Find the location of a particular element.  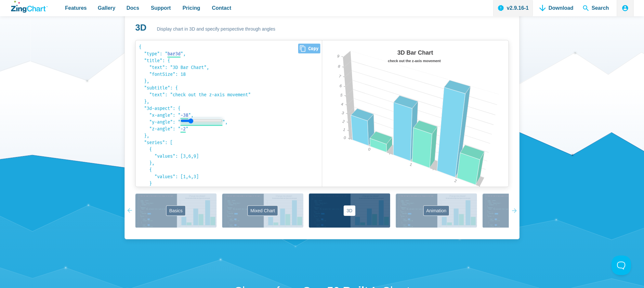

span: Pricing is located at coordinates (191, 8).